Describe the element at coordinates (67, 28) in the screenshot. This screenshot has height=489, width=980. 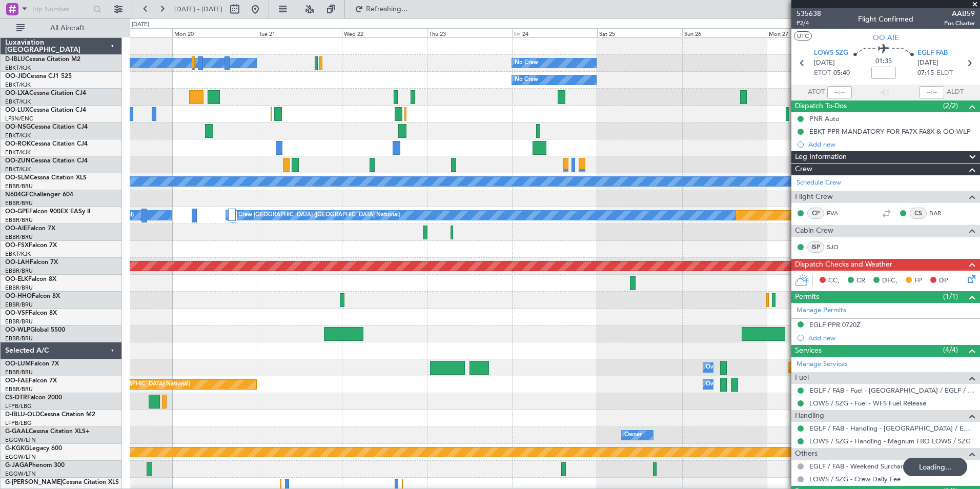
I see `span: All Aircraft` at that location.